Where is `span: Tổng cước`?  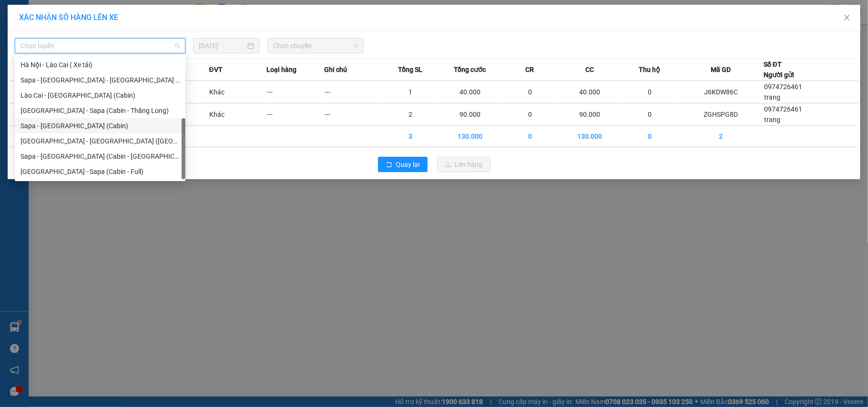
span: Tổng cước is located at coordinates (469, 69).